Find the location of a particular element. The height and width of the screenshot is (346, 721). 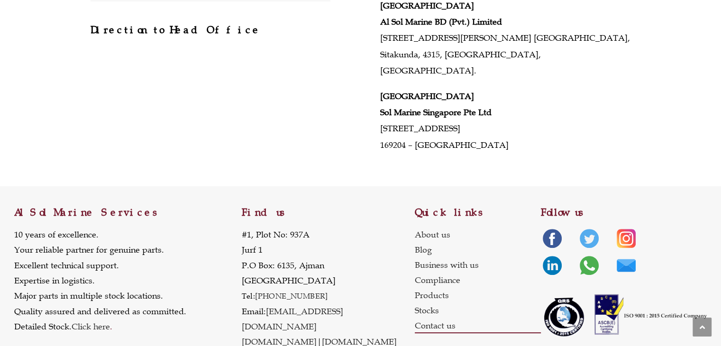

a: About us is located at coordinates (478, 235).